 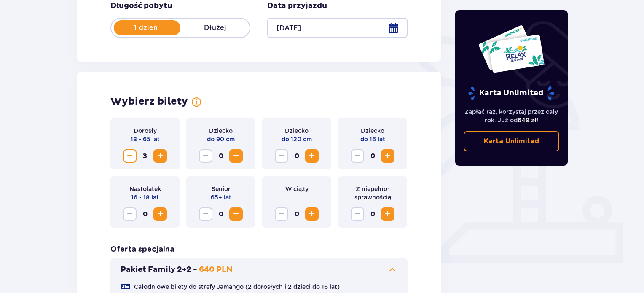 What do you see at coordinates (149, 101) in the screenshot?
I see `p: Wybierz bilety` at bounding box center [149, 101].